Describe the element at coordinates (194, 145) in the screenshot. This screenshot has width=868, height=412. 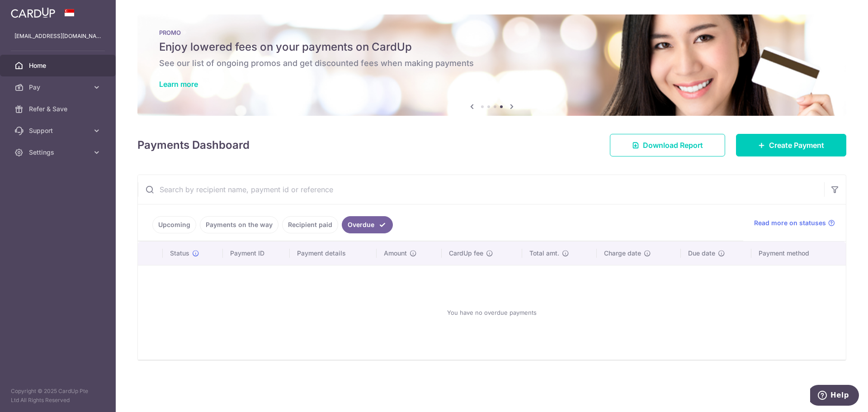
I see `h4: Payments Dashboard` at that location.